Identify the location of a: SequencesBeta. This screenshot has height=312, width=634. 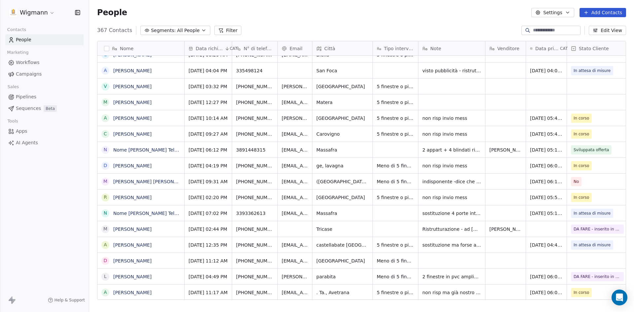
(44, 108).